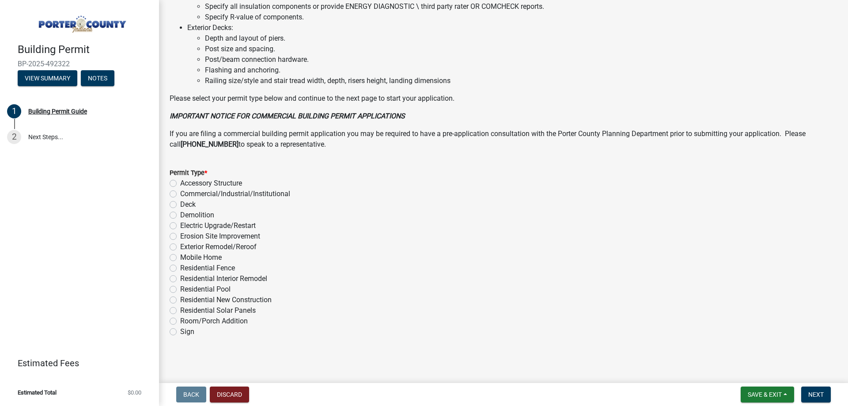 This screenshot has width=848, height=406. What do you see at coordinates (57, 111) in the screenshot?
I see `div: Building Permit Guide` at bounding box center [57, 111].